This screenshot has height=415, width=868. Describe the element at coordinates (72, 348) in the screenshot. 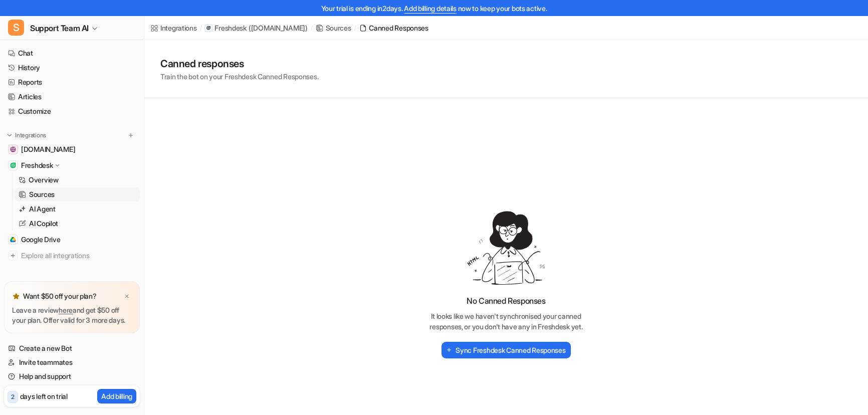

I see `a: Create a new Bot` at that location.